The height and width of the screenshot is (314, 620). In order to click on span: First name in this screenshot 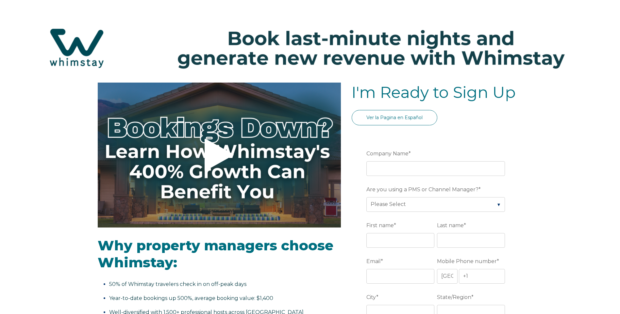, I will do `click(380, 225)`.